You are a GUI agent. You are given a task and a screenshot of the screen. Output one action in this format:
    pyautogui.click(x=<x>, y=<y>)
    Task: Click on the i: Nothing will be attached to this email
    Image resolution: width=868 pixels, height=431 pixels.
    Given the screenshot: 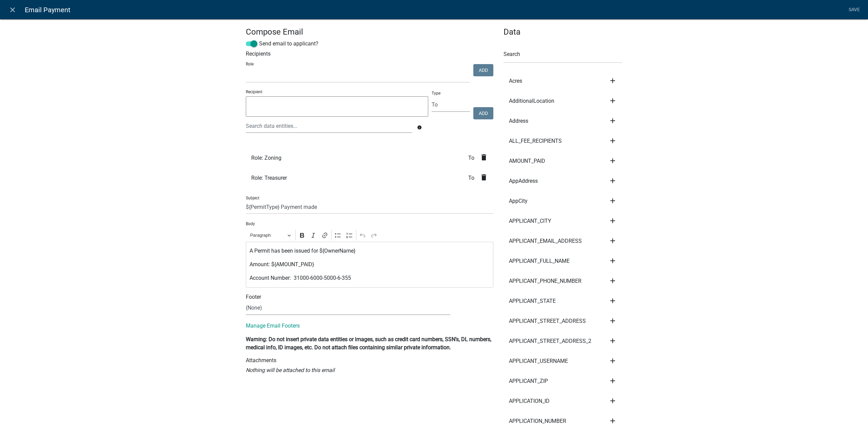 What is the action you would take?
    pyautogui.click(x=290, y=370)
    